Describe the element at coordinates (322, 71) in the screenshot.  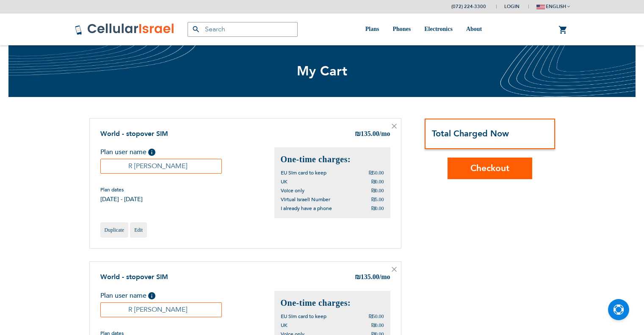
I see `span: My Cart` at that location.